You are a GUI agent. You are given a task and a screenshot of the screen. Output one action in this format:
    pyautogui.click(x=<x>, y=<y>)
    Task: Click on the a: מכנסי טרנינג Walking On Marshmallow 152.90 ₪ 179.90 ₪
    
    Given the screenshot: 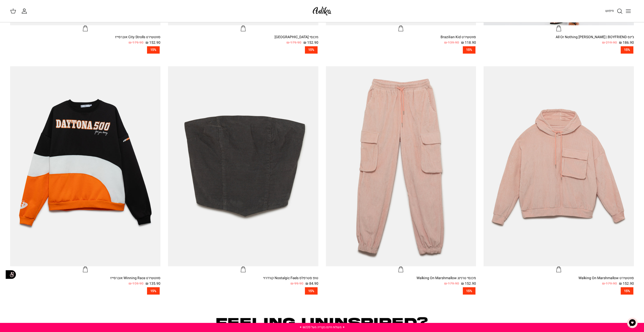 What is the action you would take?
    pyautogui.click(x=401, y=281)
    